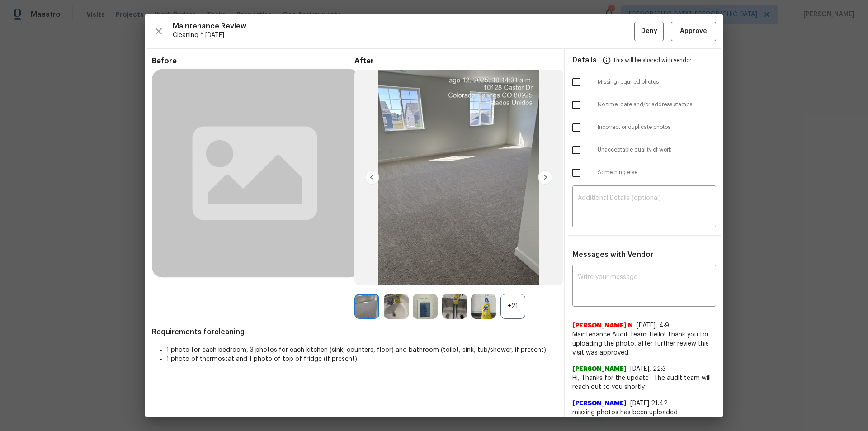  I want to click on span: Missing required photos, so click(657, 82).